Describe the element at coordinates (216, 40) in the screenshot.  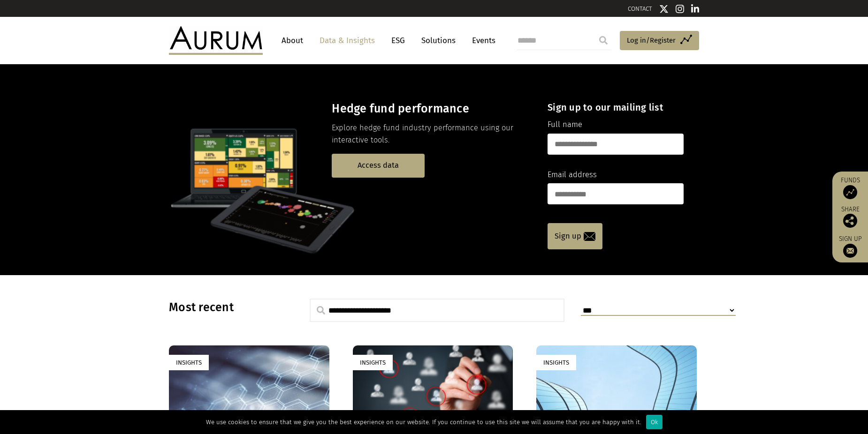
I see `img: Aurum` at that location.